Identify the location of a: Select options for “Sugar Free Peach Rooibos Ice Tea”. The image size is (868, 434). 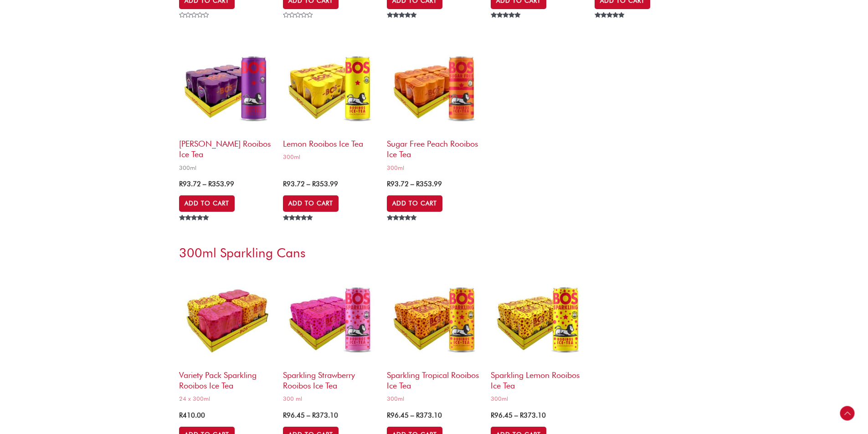
(415, 204).